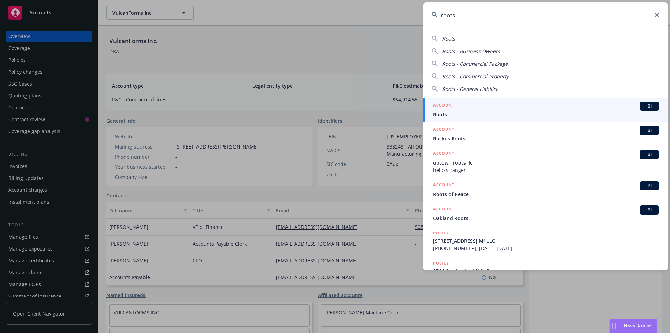 This screenshot has width=670, height=333. What do you see at coordinates (546, 189) in the screenshot?
I see `a: ACCOUNTBIRoots of Peace` at bounding box center [546, 189].